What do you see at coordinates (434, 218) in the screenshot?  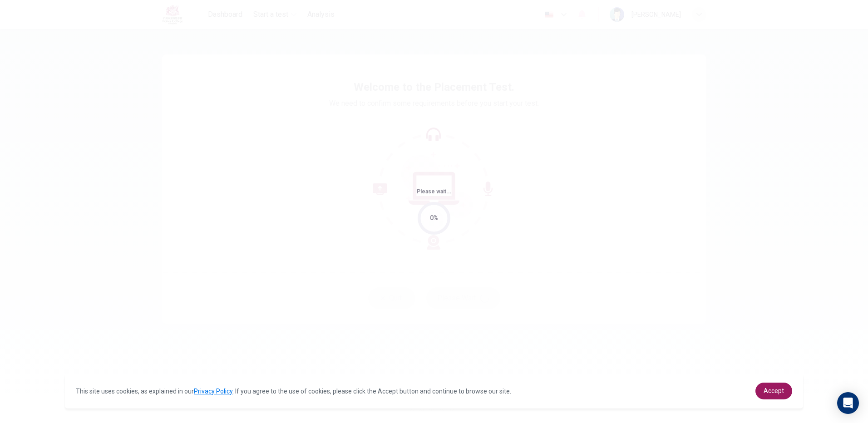 I see `div: 0%` at bounding box center [434, 218].